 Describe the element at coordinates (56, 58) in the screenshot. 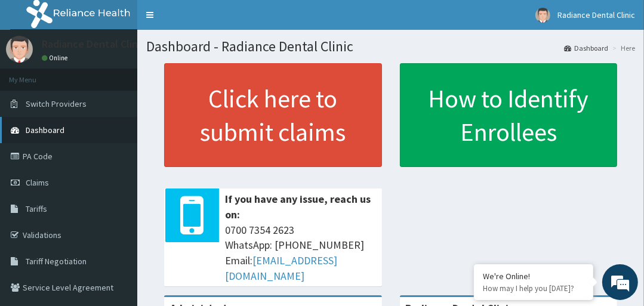

I see `a: Online` at that location.